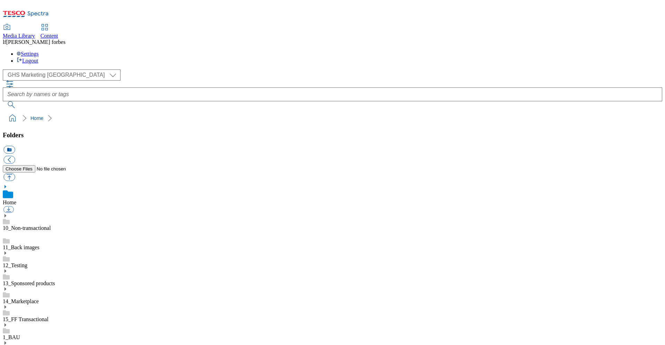 This screenshot has width=665, height=345. What do you see at coordinates (27, 228) in the screenshot?
I see `a: 10_Non-transactional` at bounding box center [27, 228].